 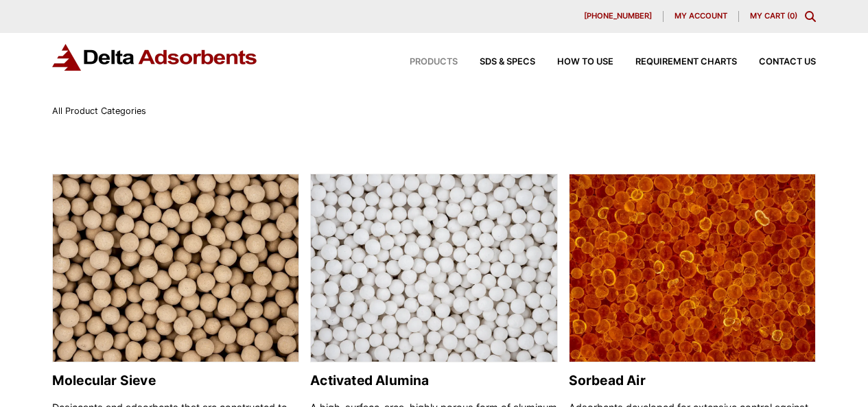 I want to click on span: Products, so click(x=434, y=62).